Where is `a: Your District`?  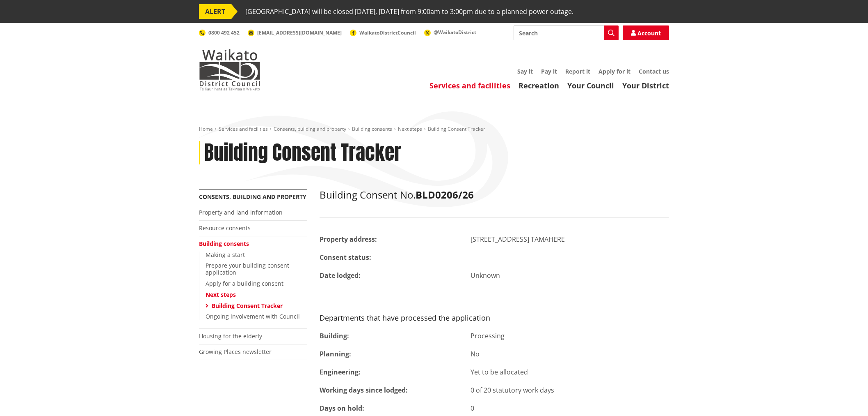 a: Your District is located at coordinates (646, 86).